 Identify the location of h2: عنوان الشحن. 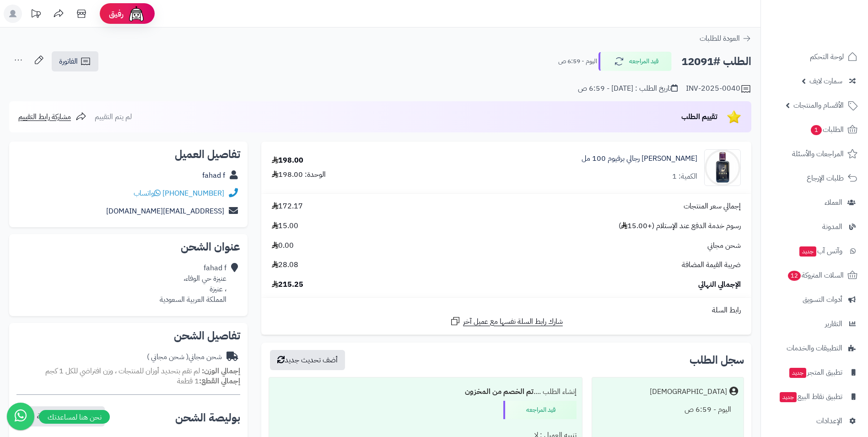
(128, 247).